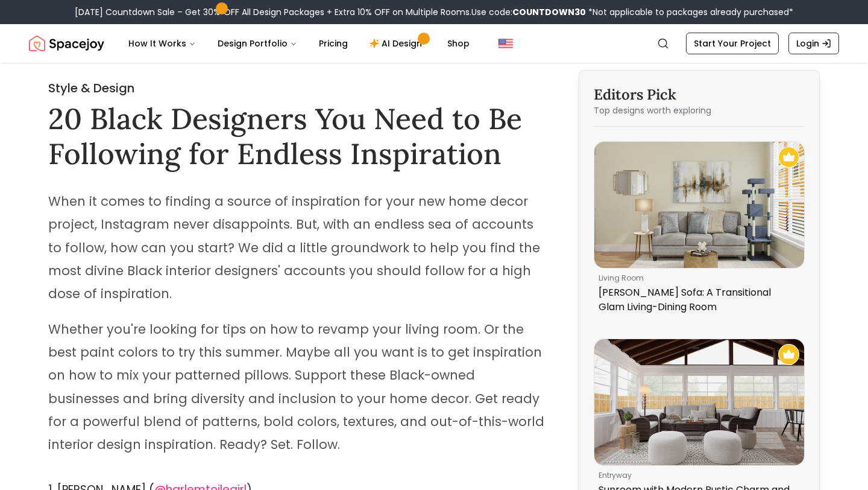 The height and width of the screenshot is (490, 868). Describe the element at coordinates (66, 44) in the screenshot. I see `a: Spacejoy` at that location.